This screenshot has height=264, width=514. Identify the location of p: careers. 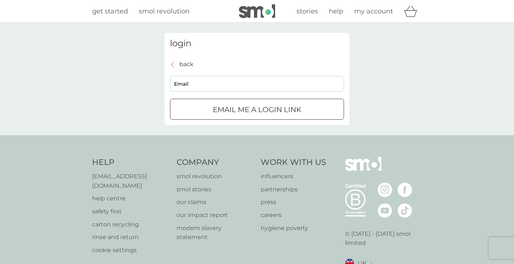
(293, 216).